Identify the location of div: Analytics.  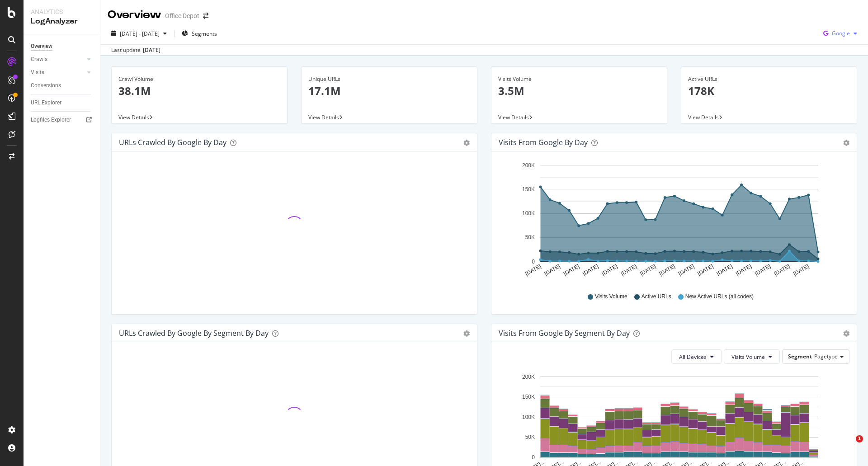
(61, 12).